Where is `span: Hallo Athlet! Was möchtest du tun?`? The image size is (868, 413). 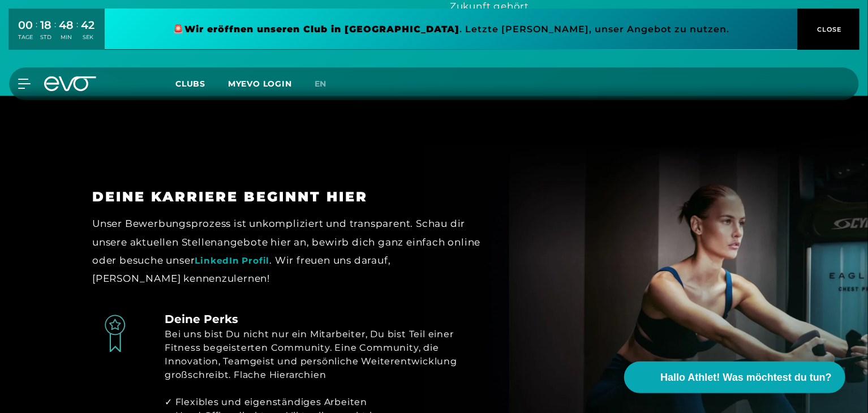 span: Hallo Athlet! Was möchtest du tun? is located at coordinates (746, 378).